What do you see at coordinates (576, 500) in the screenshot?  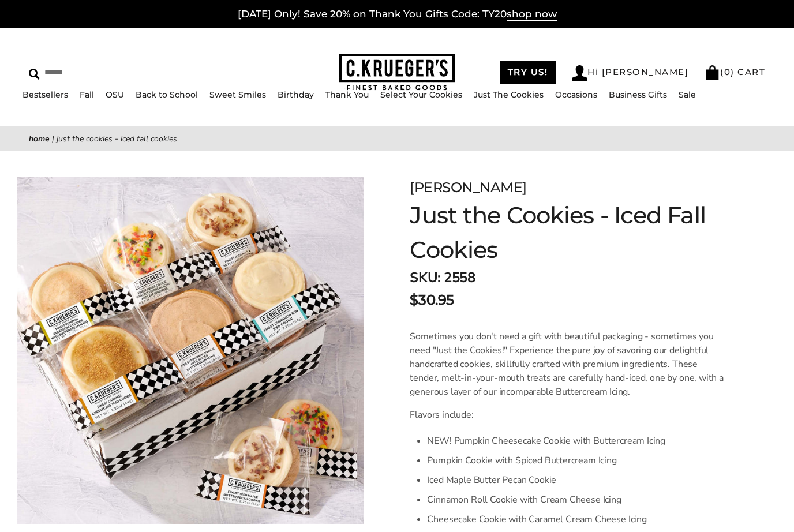 I see `li: Cinnamon Roll Cookie with Cream Cheese Icing` at bounding box center [576, 500].